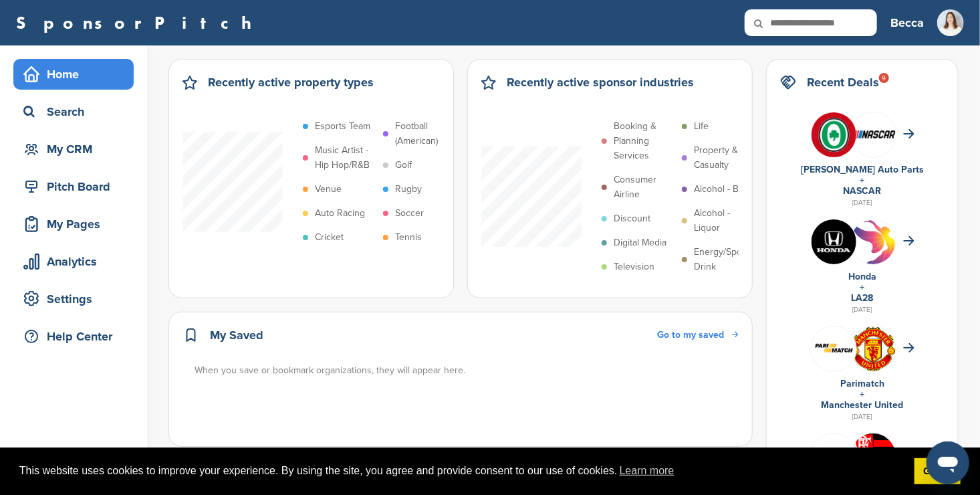 Image resolution: width=980 pixels, height=495 pixels. I want to click on a: Analytics, so click(73, 261).